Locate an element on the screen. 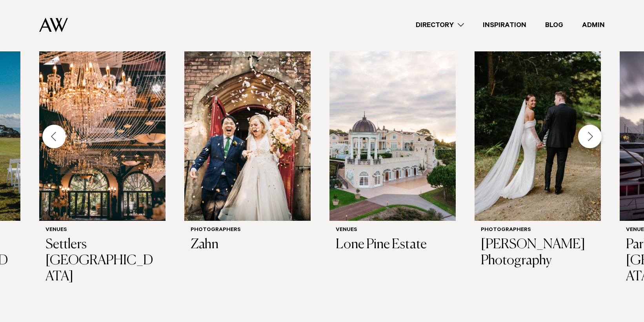 The image size is (644, 322). img: Auckland Weddings Photographers | Ethan Lowry Photography is located at coordinates (538, 136).